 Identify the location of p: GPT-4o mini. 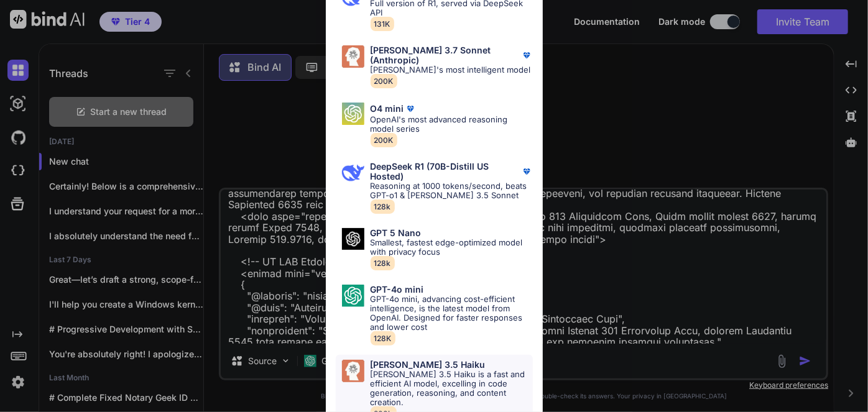
(397, 290).